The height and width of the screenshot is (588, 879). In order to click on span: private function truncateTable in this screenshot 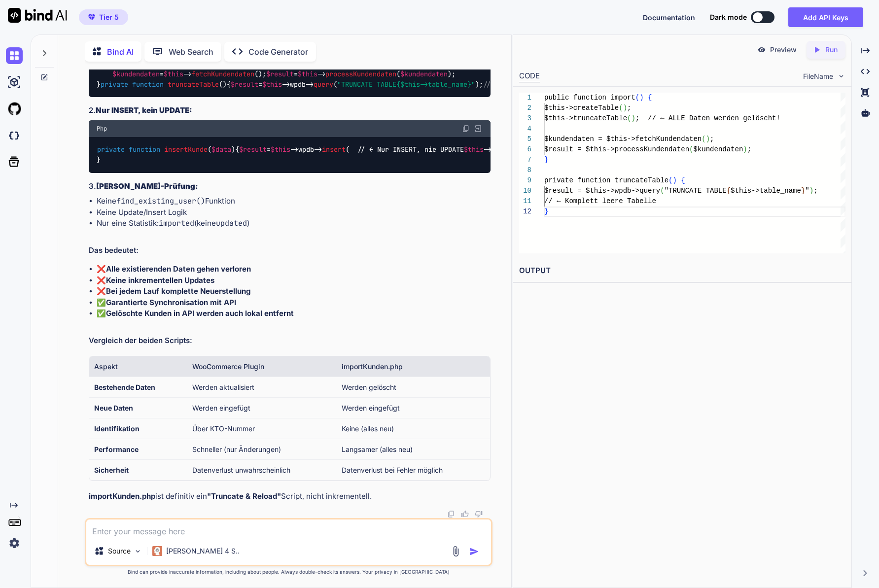, I will do `click(607, 180)`.